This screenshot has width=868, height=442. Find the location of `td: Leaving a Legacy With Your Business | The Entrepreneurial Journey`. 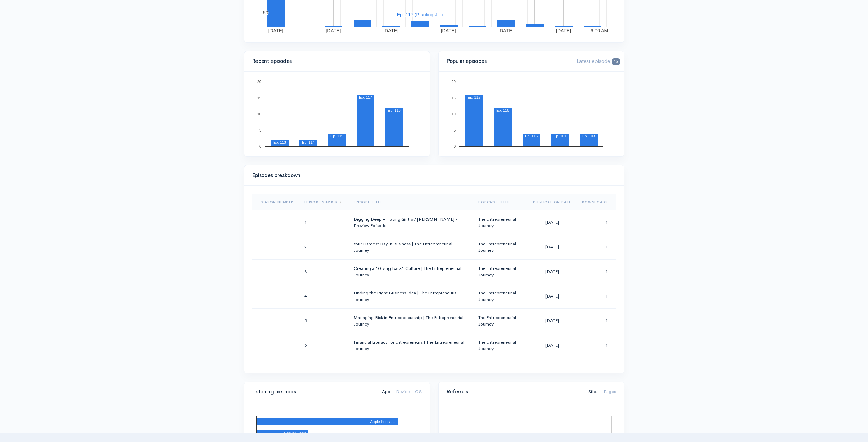

td: Leaving a Legacy With Your Business | The Entrepreneurial Journey is located at coordinates (411, 370).